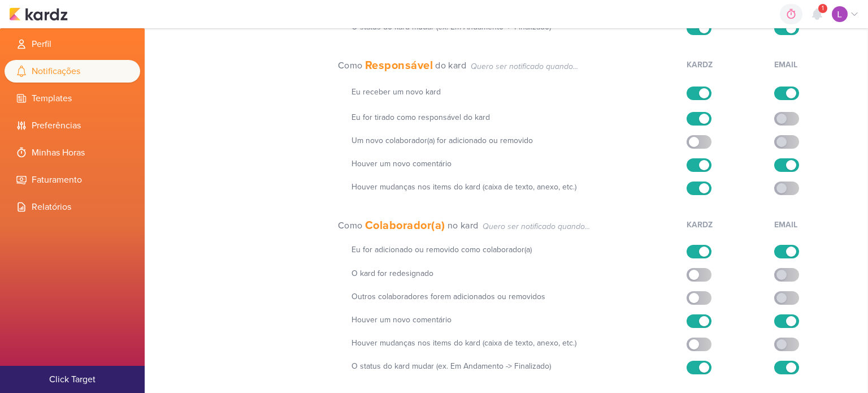 Image resolution: width=868 pixels, height=393 pixels. I want to click on li: Minhas Horas, so click(73, 153).